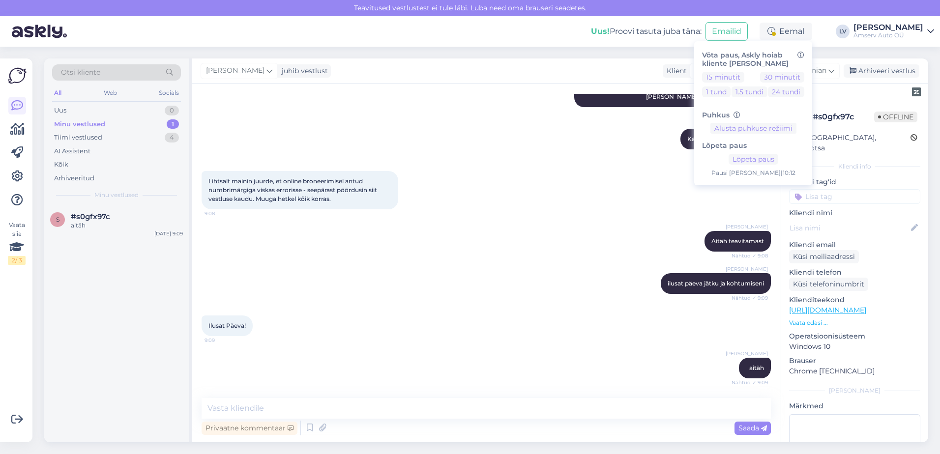 The image size is (940, 454). I want to click on span: s, so click(58, 219).